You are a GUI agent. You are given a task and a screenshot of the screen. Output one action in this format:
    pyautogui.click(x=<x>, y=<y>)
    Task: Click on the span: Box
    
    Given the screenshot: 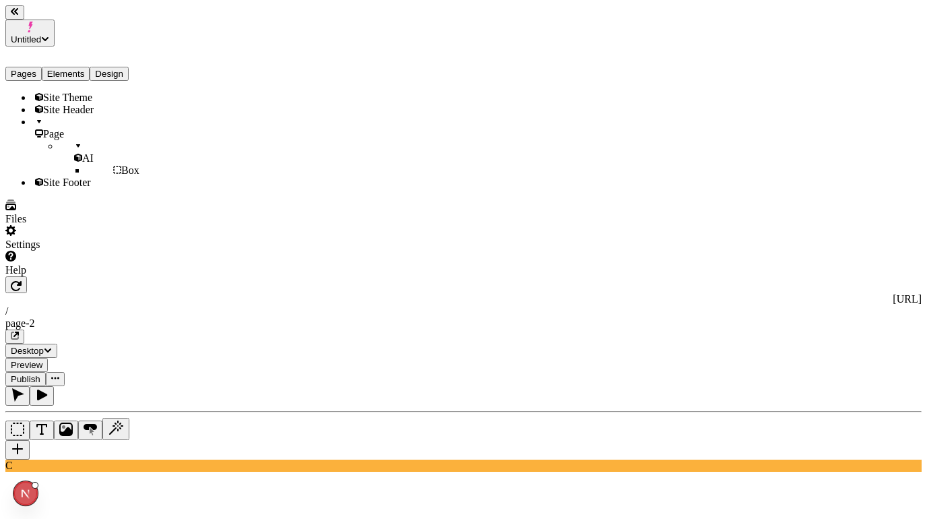 What is the action you would take?
    pyautogui.click(x=130, y=170)
    